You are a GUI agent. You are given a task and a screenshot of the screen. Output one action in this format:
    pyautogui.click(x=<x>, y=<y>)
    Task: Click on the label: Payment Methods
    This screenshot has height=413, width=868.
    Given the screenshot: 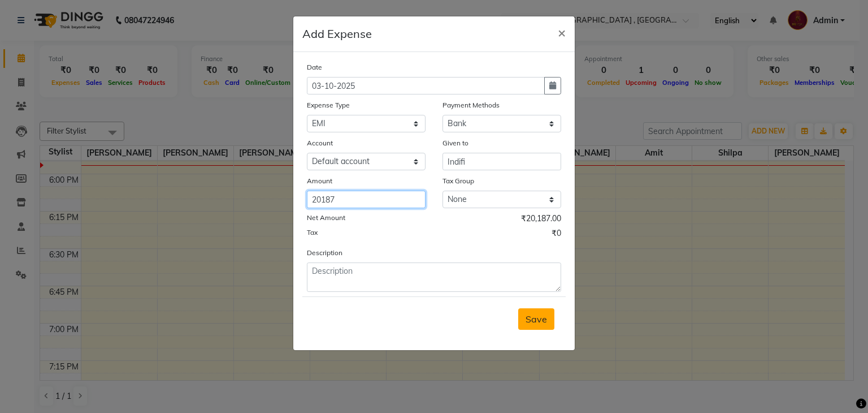 What is the action you would take?
    pyautogui.click(x=471, y=105)
    